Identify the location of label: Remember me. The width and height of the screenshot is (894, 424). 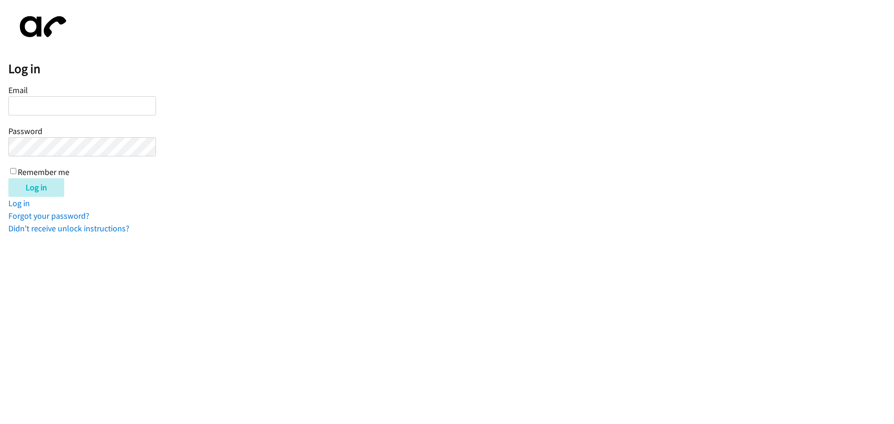
(43, 172).